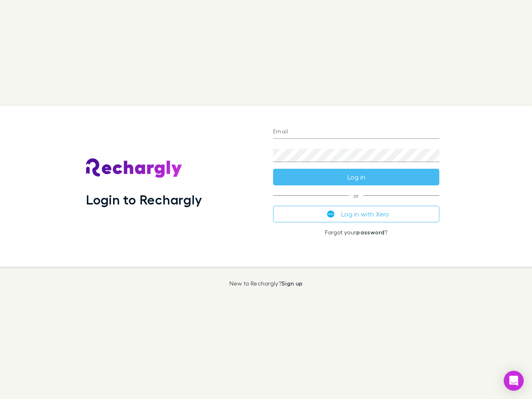 The height and width of the screenshot is (399, 532). What do you see at coordinates (291, 283) in the screenshot?
I see `a: Sign up` at bounding box center [291, 283].